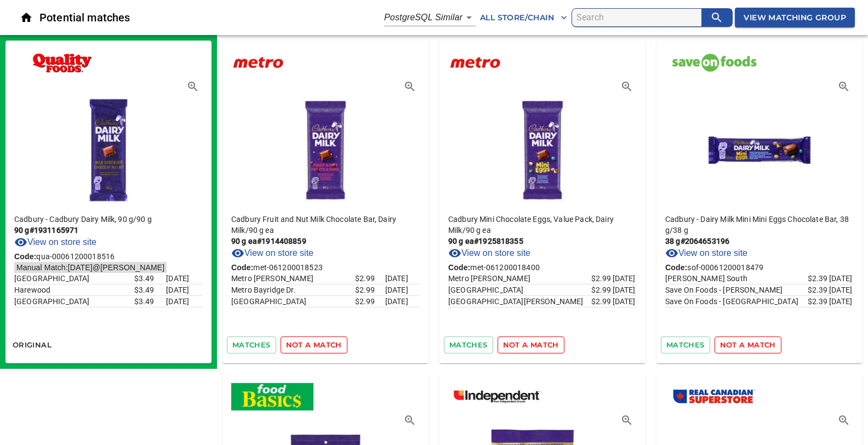 The width and height of the screenshot is (868, 445). What do you see at coordinates (717, 18) in the screenshot?
I see `button: search` at bounding box center [717, 18].